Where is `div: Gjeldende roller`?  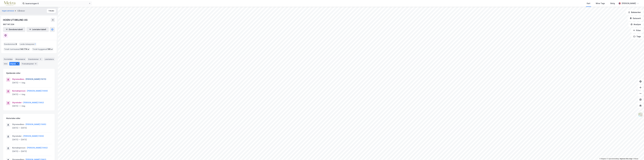
div: Gjeldende roller is located at coordinates (13, 73).